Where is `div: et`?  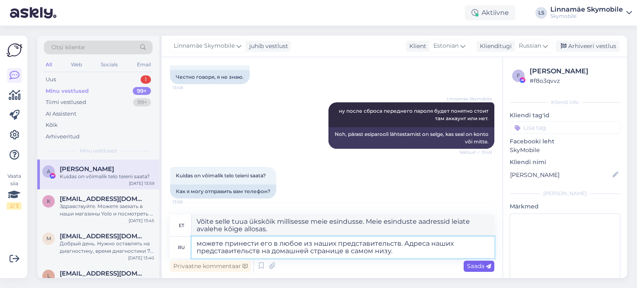
div: et is located at coordinates (181, 226).